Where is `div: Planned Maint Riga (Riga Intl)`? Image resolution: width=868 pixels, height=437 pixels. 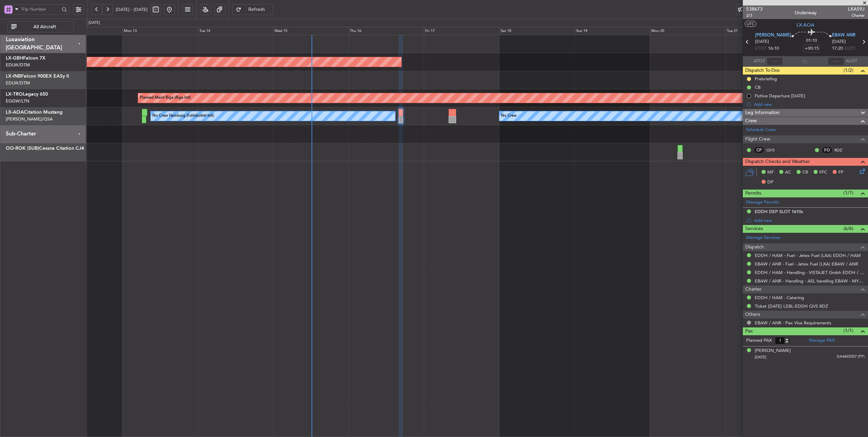
div: Planned Maint Riga (Riga Intl) is located at coordinates (165, 98).